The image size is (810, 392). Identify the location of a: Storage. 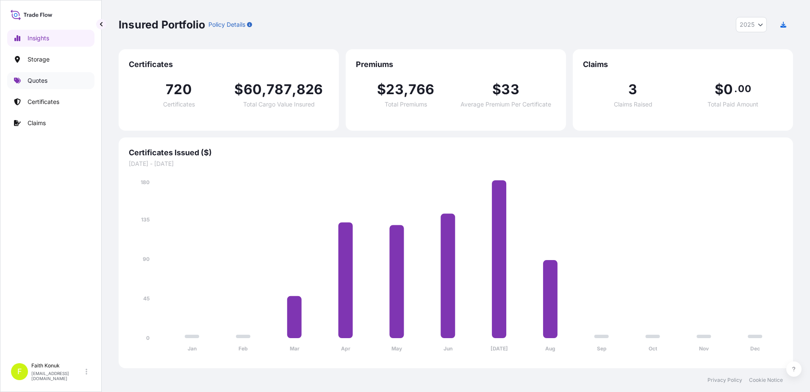
(51, 59).